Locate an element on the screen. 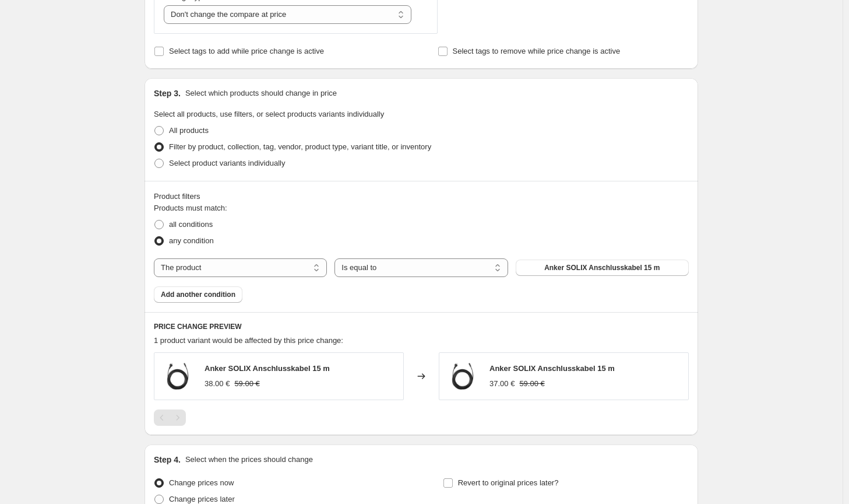  p: Select when the prices should change is located at coordinates (249, 459).